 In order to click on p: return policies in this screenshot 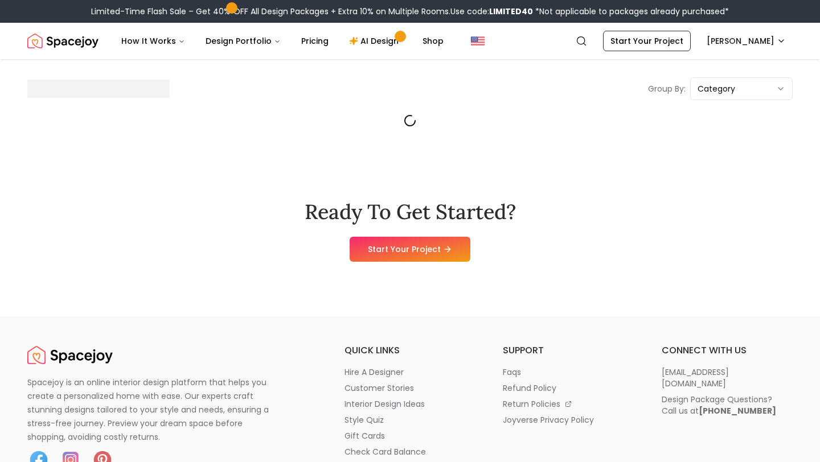, I will do `click(531, 404)`.